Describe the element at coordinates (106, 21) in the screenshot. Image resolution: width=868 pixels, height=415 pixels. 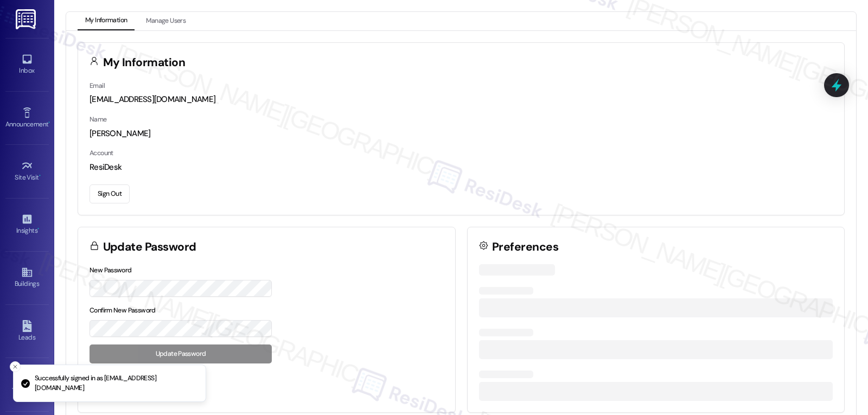
I see `button: My Information` at that location.